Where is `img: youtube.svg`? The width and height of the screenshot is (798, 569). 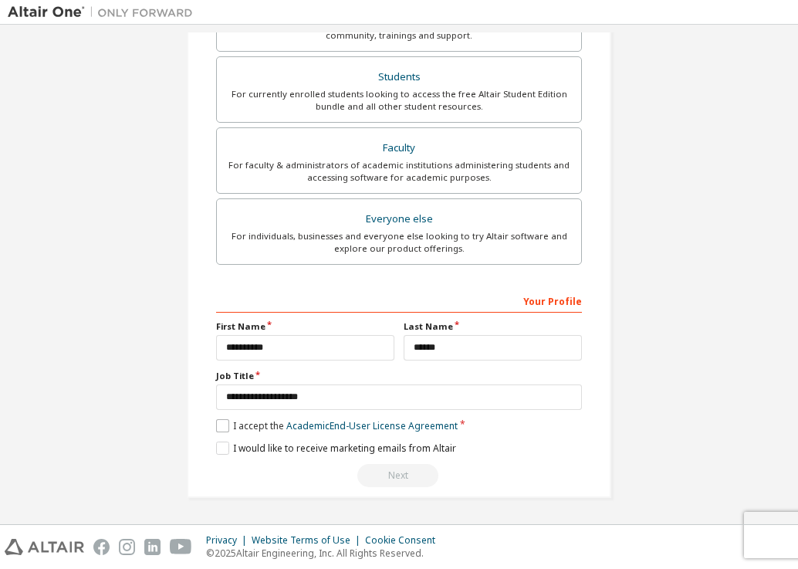 img: youtube.svg is located at coordinates (181, 546).